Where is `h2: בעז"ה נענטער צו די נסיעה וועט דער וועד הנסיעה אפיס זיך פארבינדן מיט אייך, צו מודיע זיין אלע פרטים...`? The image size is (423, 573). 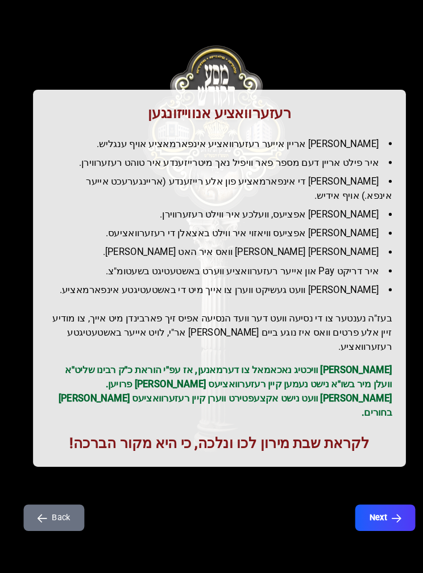
h2: בעז"ה נענטער צו די נסיעה וועט דער וועד הנסיעה אפיס זיך פארבינדן מיט אייך, צו מודיע זיין אלע פרטים... is located at coordinates (211, 341).